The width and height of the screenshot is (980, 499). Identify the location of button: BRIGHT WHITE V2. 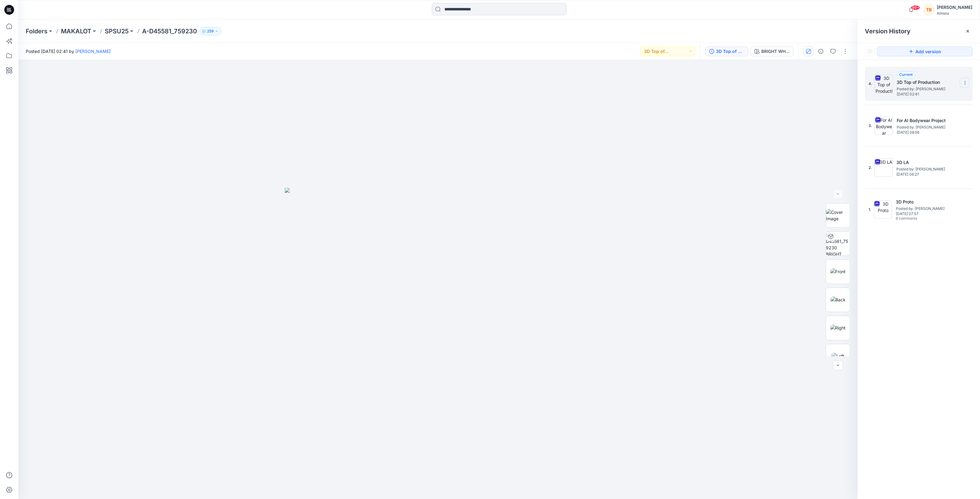
(772, 51).